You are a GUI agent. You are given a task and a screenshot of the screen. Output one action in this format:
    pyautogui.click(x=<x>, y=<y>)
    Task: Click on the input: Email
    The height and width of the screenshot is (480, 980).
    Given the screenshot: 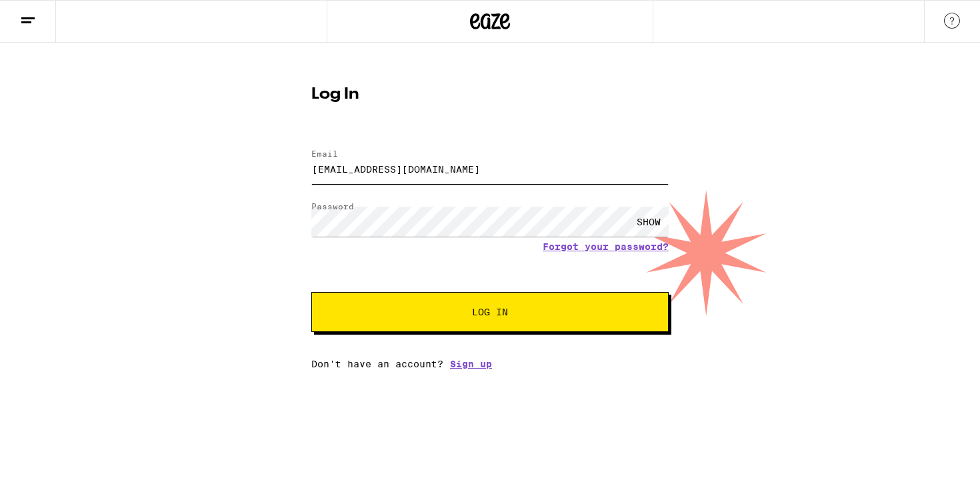 What is the action you would take?
    pyautogui.click(x=490, y=169)
    